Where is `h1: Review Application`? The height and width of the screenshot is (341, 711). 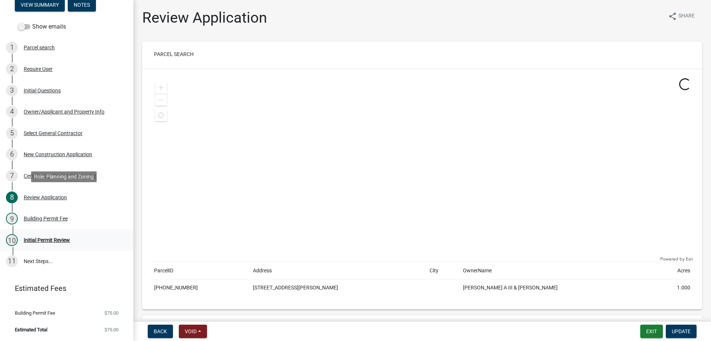 h1: Review Application is located at coordinates (205, 18).